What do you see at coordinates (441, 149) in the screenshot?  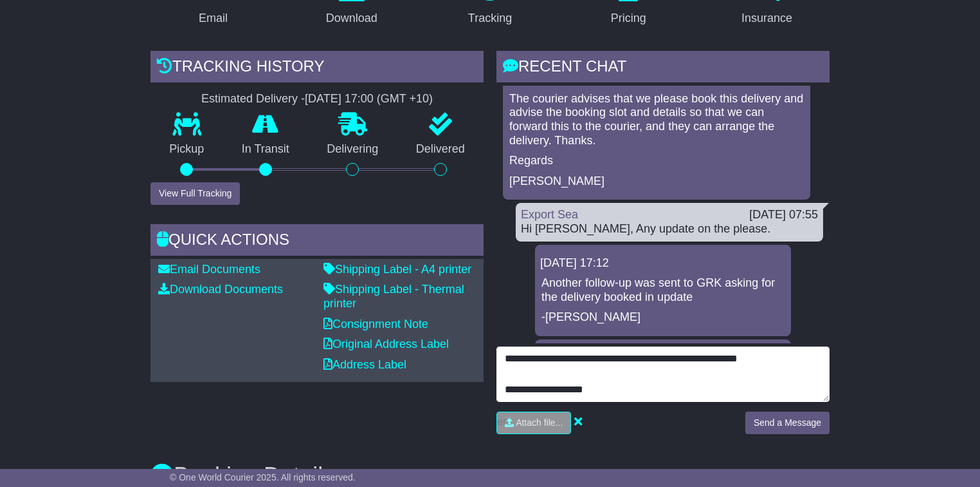 I see `p: Delivered` at bounding box center [441, 149].